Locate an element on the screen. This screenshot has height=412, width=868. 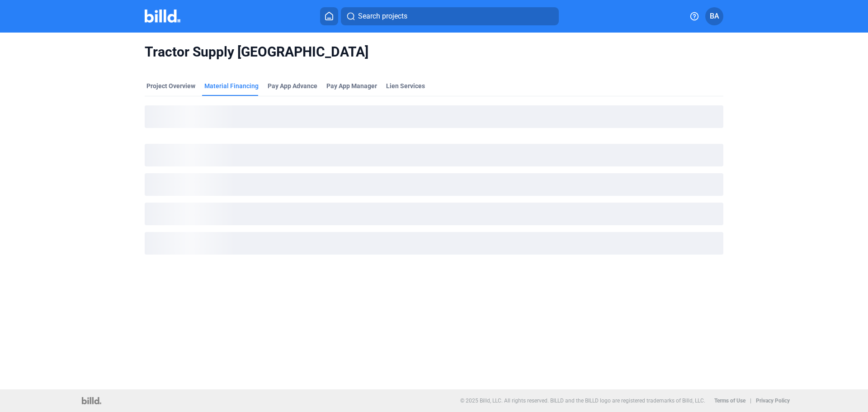
span: Pay App Manager is located at coordinates (352, 86).